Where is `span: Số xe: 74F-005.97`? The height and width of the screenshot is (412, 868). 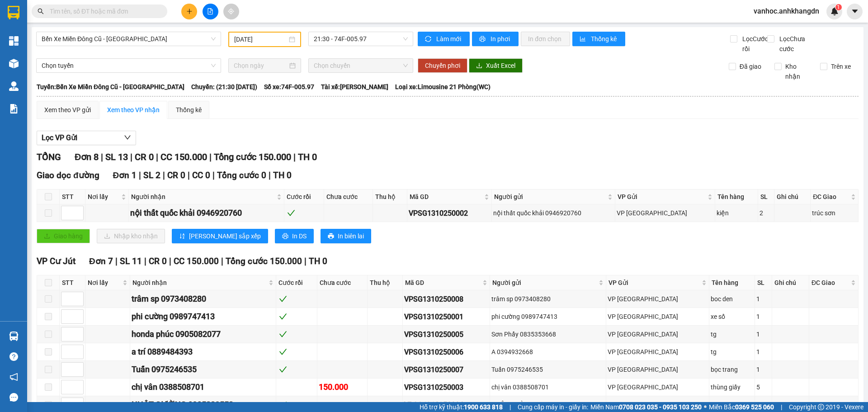 span: Số xe: 74F-005.97 is located at coordinates (289, 87).